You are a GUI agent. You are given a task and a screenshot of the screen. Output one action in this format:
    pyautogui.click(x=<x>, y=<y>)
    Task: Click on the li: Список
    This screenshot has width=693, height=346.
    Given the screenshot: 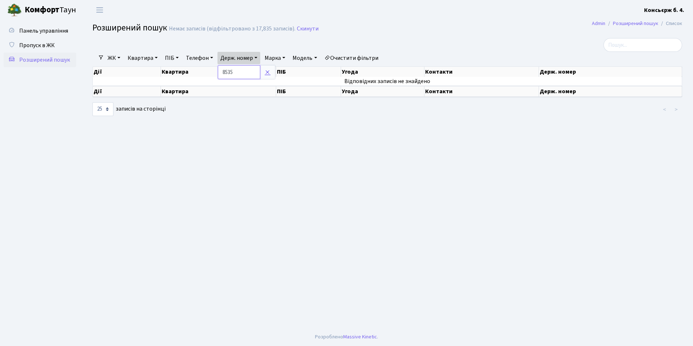 What is the action you would take?
    pyautogui.click(x=670, y=24)
    